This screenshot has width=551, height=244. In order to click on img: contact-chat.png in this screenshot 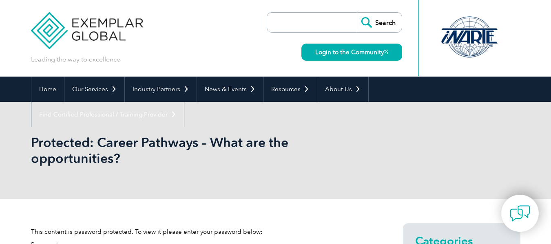, I will do `click(520, 214)`.